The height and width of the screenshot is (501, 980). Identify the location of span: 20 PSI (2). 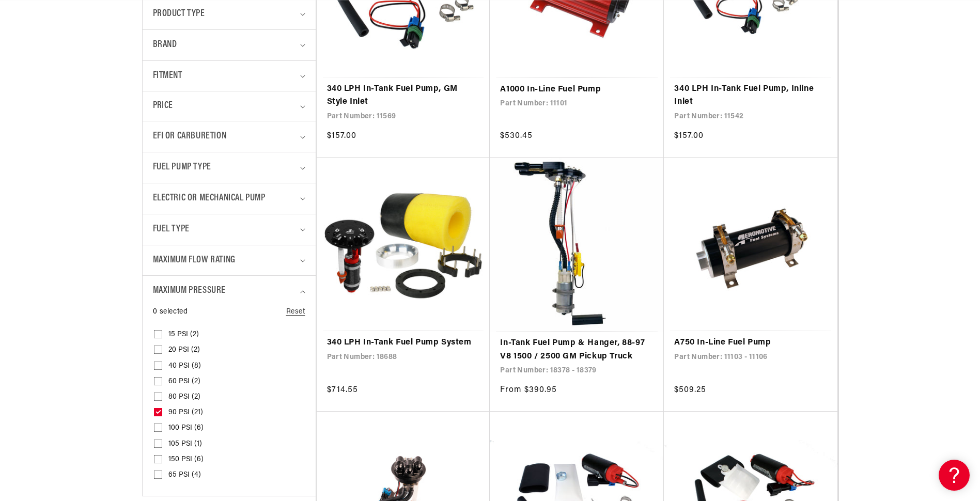
(184, 351).